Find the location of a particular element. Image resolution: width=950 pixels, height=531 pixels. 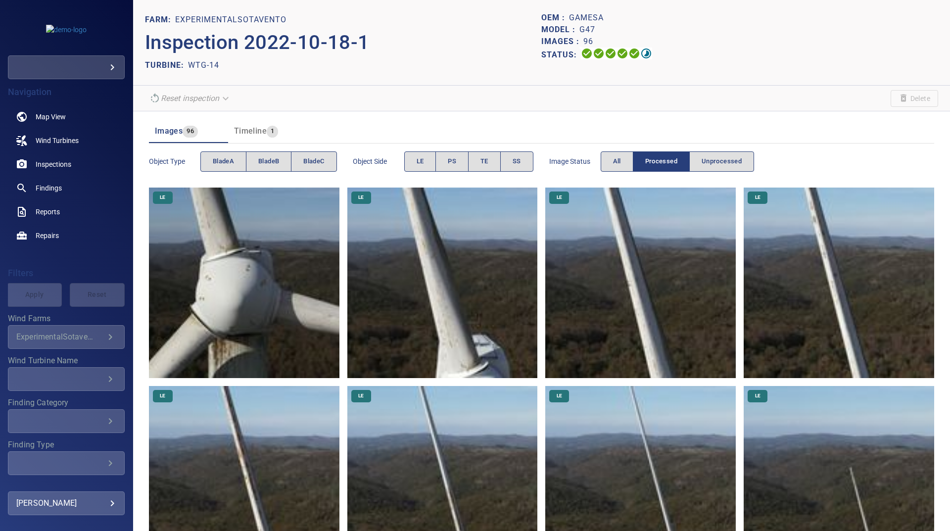

button: Processed is located at coordinates (661, 161).